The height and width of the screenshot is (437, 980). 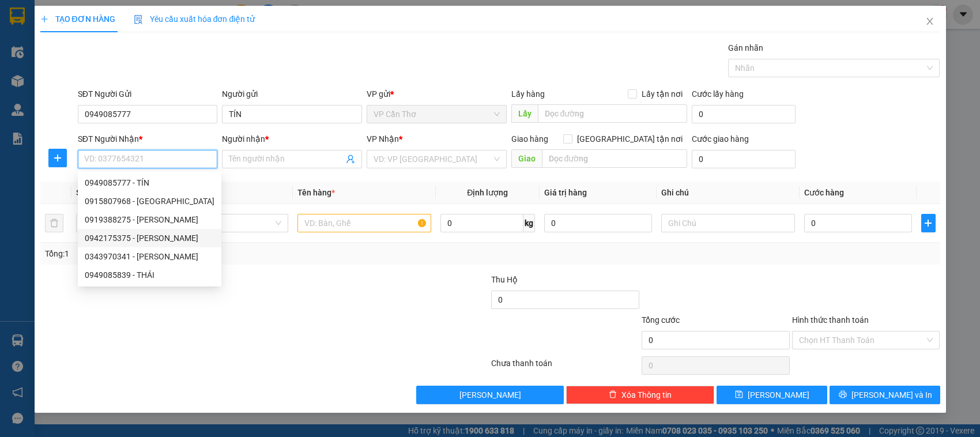 I want to click on input: Cước lấy hàng, so click(x=744, y=114).